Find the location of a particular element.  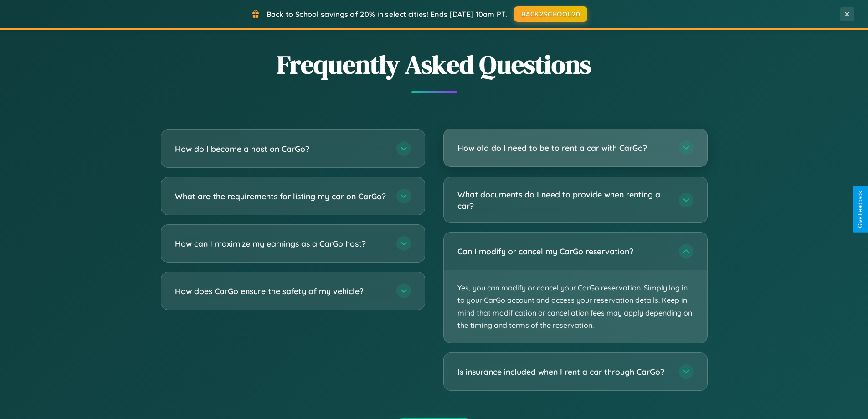

div: Give Feedback is located at coordinates (860, 210).